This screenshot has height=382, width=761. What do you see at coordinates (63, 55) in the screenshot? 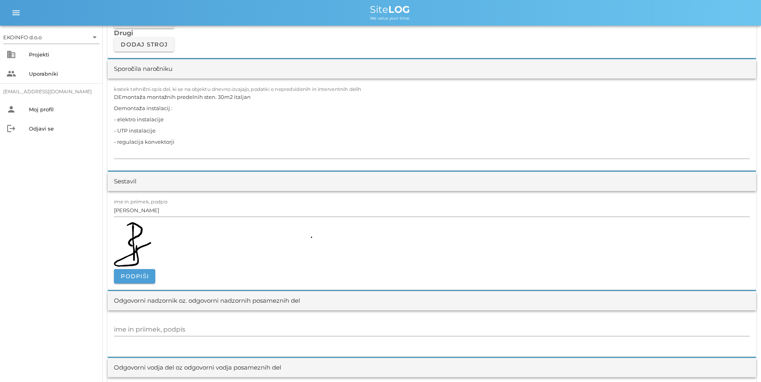
I see `div: Projekti` at bounding box center [63, 55].